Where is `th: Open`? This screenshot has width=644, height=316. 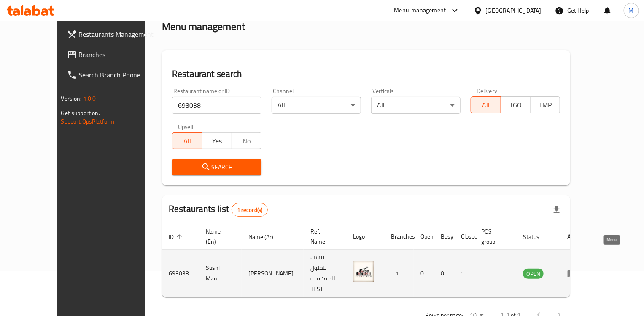
th: Open is located at coordinates (424, 236).